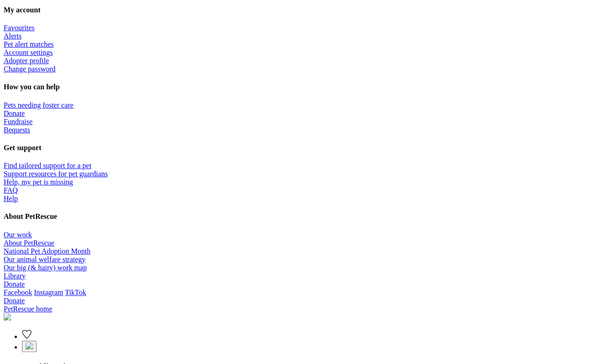  Describe the element at coordinates (28, 52) in the screenshot. I see `a: Account settings` at that location.